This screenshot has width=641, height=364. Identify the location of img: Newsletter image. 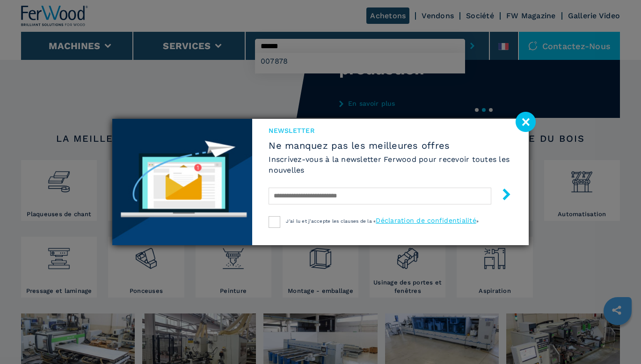
(182, 182).